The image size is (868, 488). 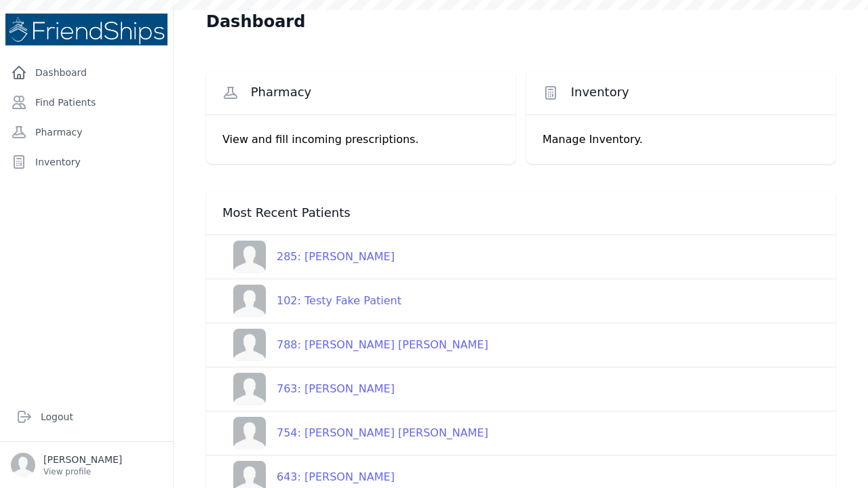 I want to click on a: 102: Testy Fake Patient, so click(x=312, y=302).